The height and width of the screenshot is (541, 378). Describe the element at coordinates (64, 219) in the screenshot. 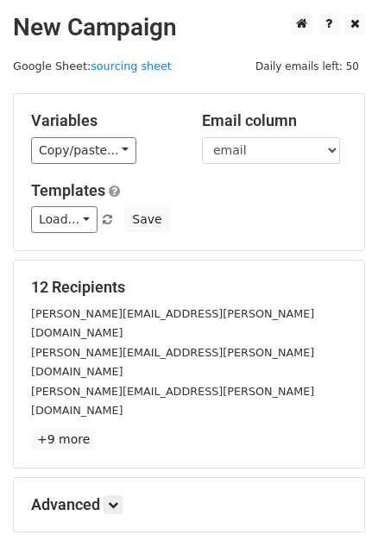

I see `a: Load...` at that location.